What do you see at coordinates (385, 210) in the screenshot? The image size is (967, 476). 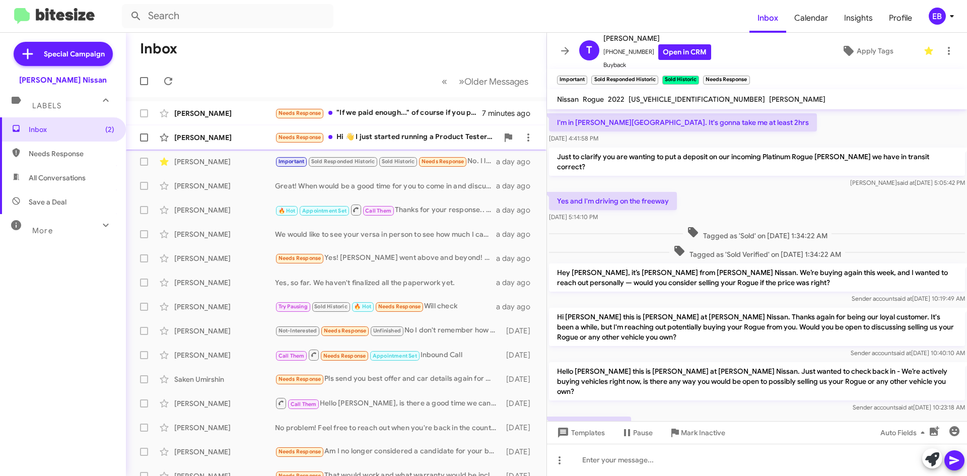 I see `div: Thanks for your response.. let us know how we can help in the future!` at bounding box center [385, 210].